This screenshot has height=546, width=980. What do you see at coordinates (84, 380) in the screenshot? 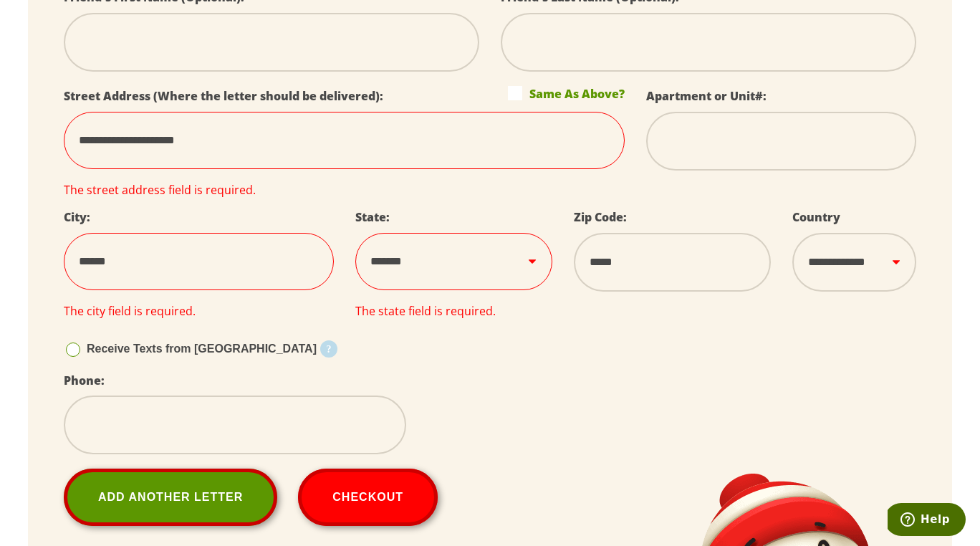
I see `label: Phone:` at bounding box center [84, 380].